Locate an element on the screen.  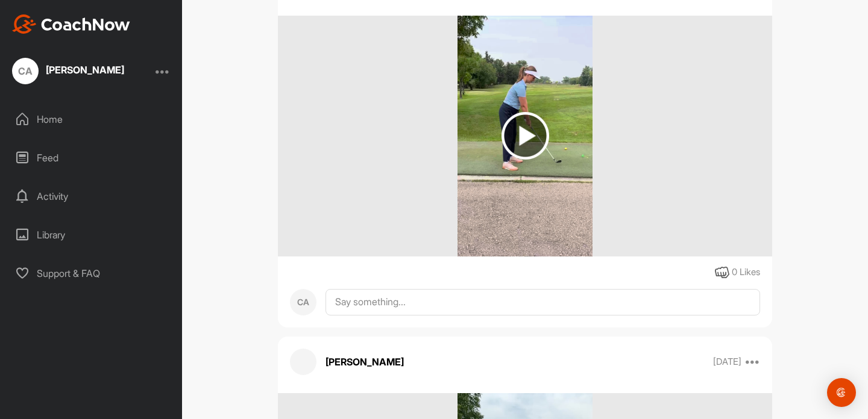
div: Open Intercom Messenger is located at coordinates (842, 393).